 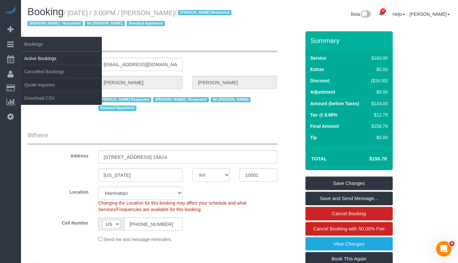 What do you see at coordinates (61, 72) in the screenshot?
I see `a: Cancelled Bookings` at bounding box center [61, 72].